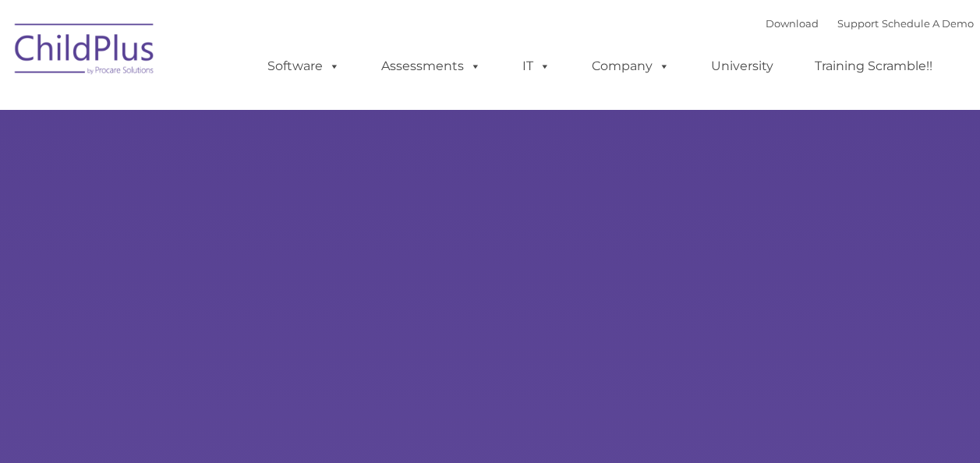 The height and width of the screenshot is (463, 980). What do you see at coordinates (742, 66) in the screenshot?
I see `a: University` at bounding box center [742, 66].